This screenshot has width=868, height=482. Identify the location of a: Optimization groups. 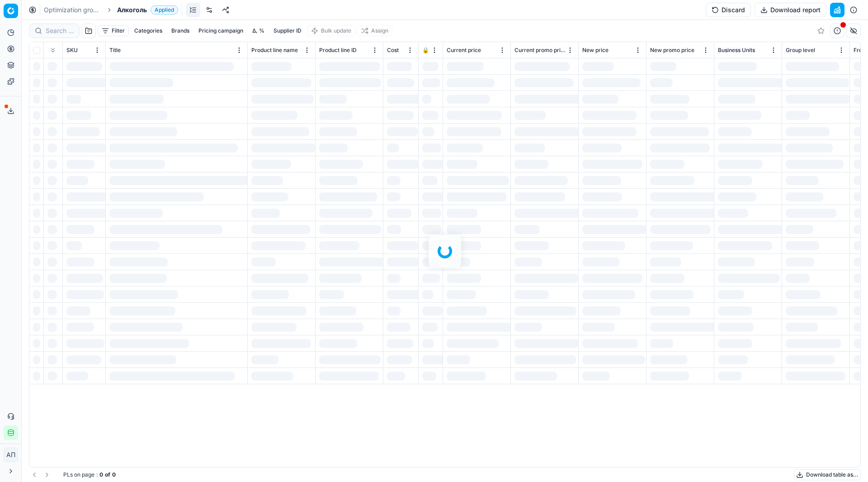
(73, 10).